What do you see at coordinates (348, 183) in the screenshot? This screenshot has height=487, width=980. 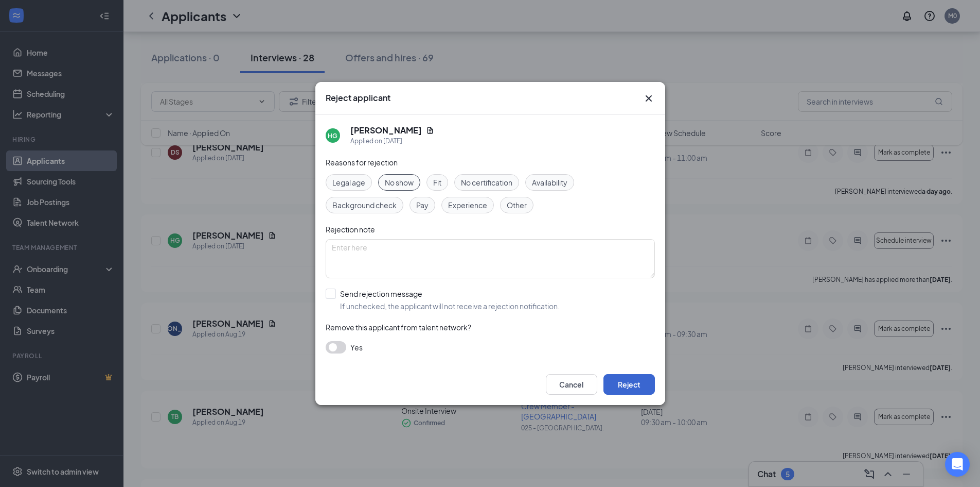 I see `span: Legal age` at bounding box center [348, 183].